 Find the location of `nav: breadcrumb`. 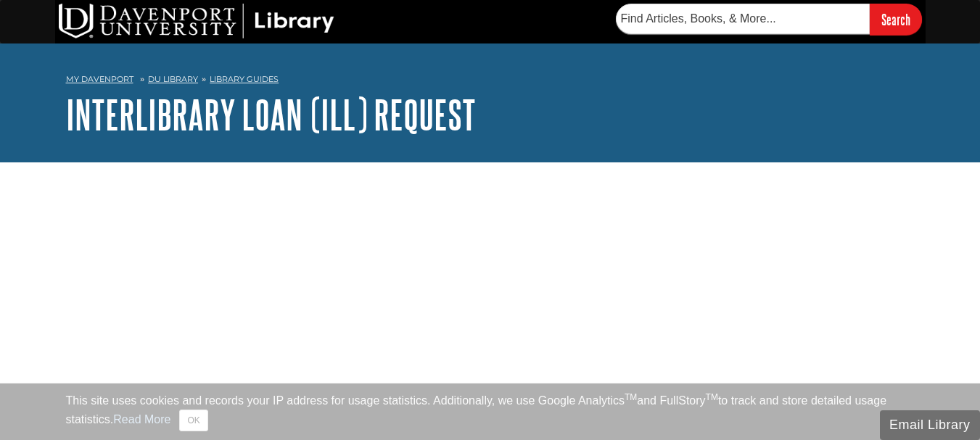

nav: breadcrumb is located at coordinates (490, 81).